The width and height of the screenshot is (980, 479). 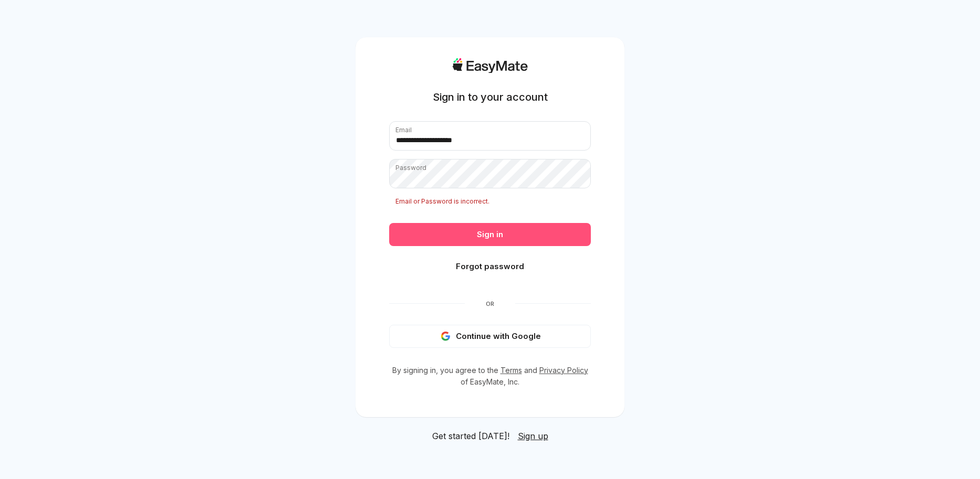 What do you see at coordinates (490, 97) in the screenshot?
I see `h1: Sign in to your account` at bounding box center [490, 97].